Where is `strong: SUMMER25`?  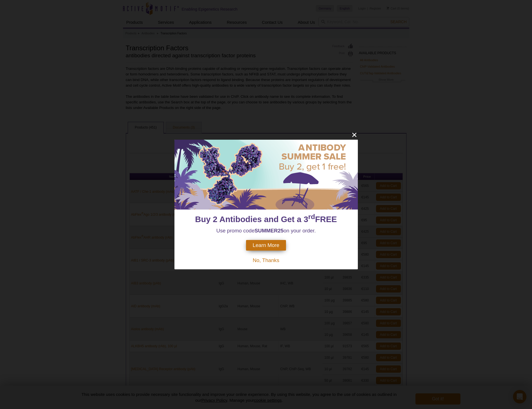
strong: SUMMER25 is located at coordinates (269, 231).